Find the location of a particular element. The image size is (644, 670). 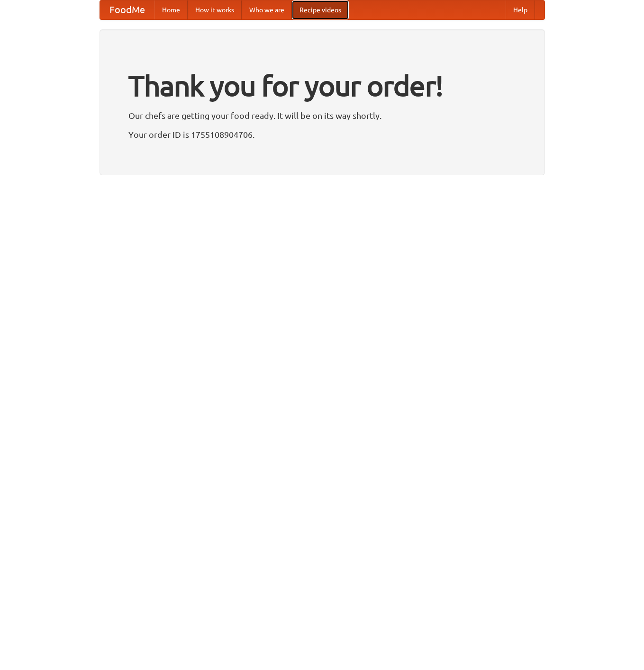

p: Our chefs are getting your food ready. It will be on its way shortly. is located at coordinates (323, 115).